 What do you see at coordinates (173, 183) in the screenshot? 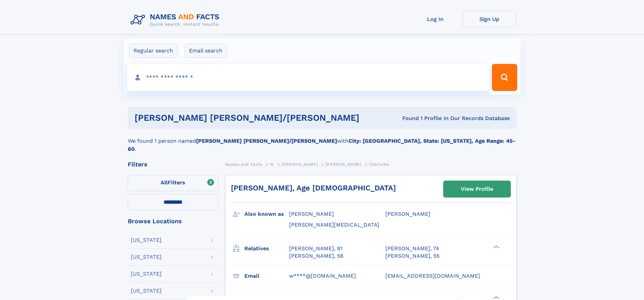
I see `label: Filters` at bounding box center [173, 183].